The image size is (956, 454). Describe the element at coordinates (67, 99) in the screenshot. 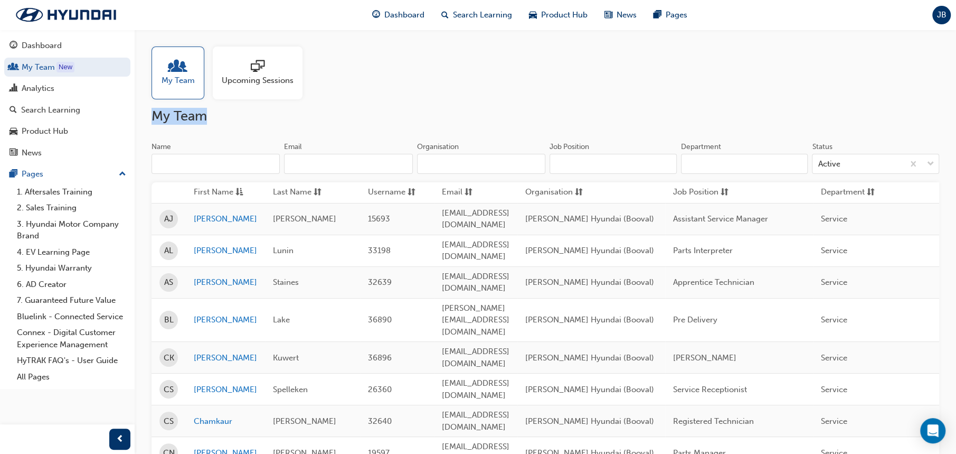

I see `button: DashboardMy TeamAnalyticsSearch LearningProduct HubNews` at that location.